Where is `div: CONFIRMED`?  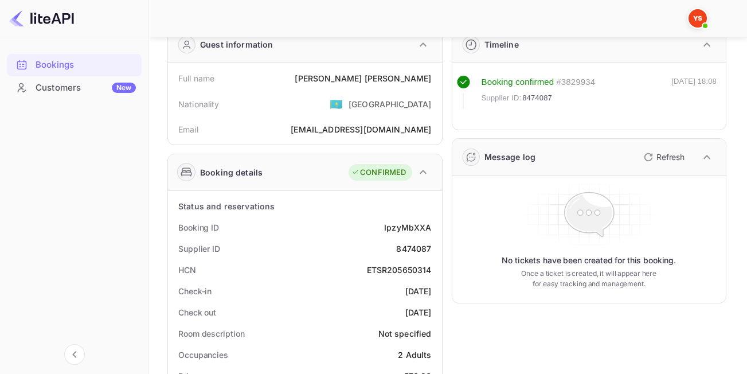 div: CONFIRMED is located at coordinates (378, 173).